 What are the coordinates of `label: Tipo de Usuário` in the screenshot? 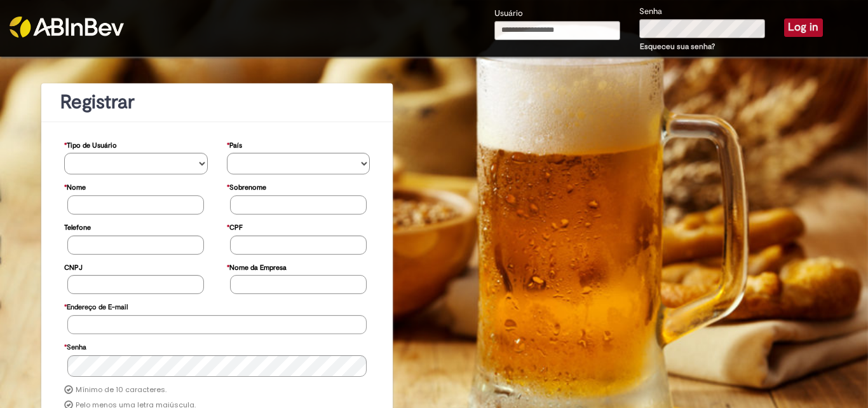 It's located at (90, 144).